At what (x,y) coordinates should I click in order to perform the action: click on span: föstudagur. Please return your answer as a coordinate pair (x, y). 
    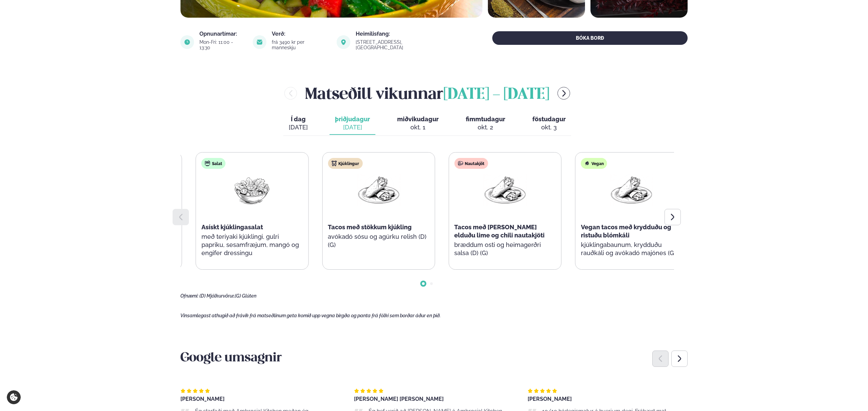
    Looking at the image, I should click on (549, 119).